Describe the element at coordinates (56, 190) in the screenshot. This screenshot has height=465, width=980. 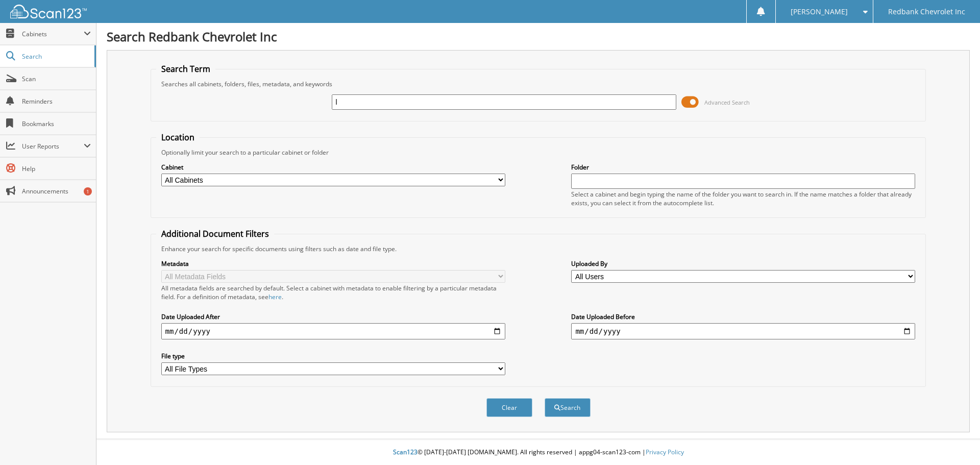
I see `span: Announcements` at that location.